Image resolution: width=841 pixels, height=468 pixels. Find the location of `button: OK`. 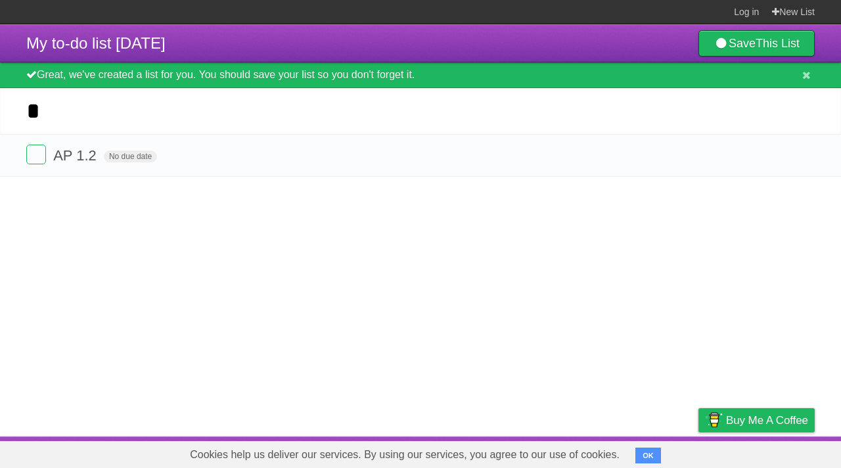

button: OK is located at coordinates (648, 456).